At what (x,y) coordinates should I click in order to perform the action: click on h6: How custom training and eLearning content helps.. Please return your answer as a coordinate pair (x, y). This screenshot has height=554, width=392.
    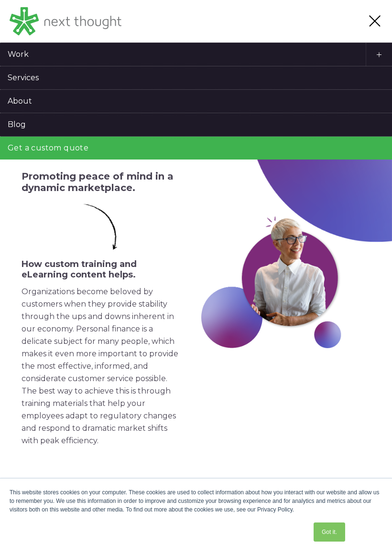
    Looking at the image, I should click on (100, 269).